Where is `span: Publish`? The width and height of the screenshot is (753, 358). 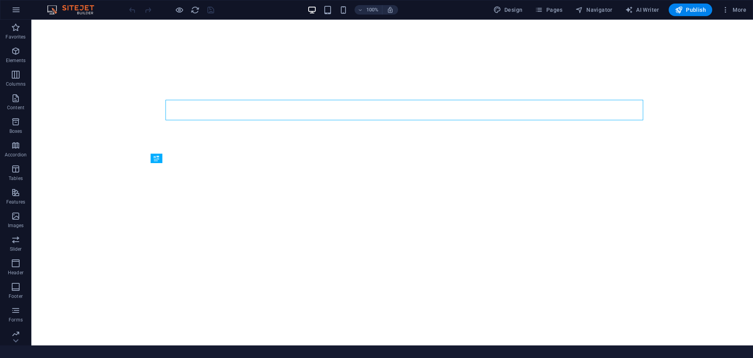
span: Publish is located at coordinates (691, 10).